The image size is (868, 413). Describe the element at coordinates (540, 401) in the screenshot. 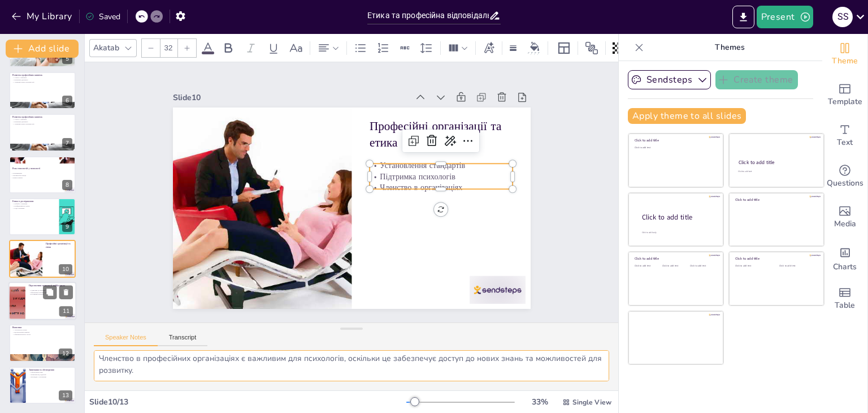

I see `div: 33 %` at that location.